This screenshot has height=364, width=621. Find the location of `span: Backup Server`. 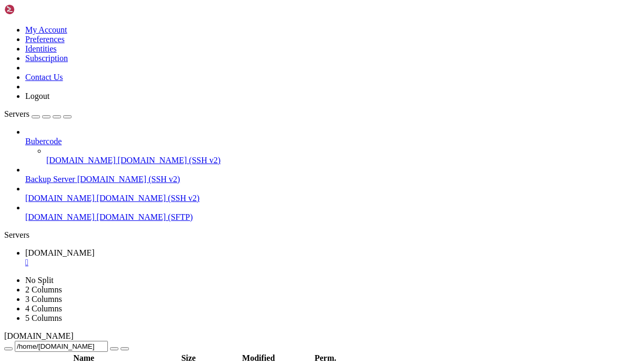

span: Backup Server is located at coordinates (50, 179).